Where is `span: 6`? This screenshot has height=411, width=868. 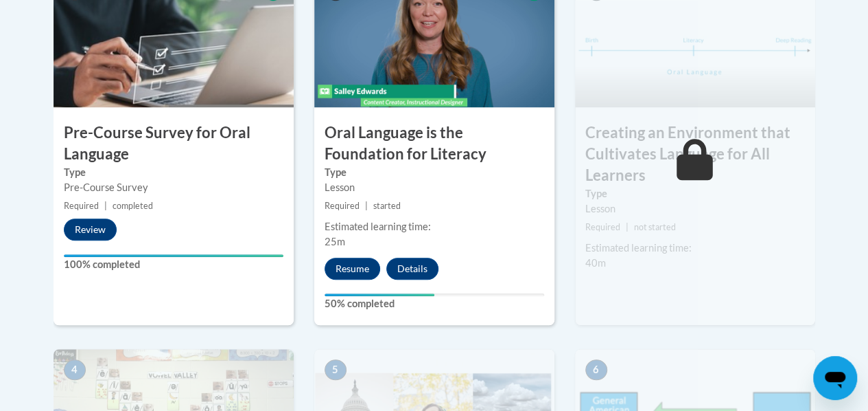
span: 6 is located at coordinates (597, 370).